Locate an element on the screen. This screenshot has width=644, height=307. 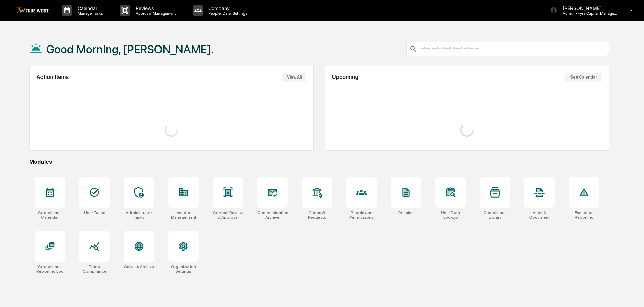
div: Communications Archive is located at coordinates (272, 215).